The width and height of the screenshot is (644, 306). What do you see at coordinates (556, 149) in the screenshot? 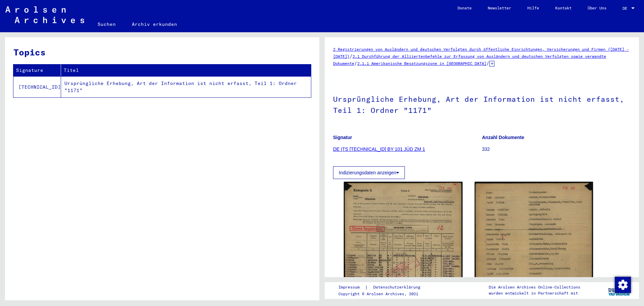
I see `p: 332` at bounding box center [556, 149].